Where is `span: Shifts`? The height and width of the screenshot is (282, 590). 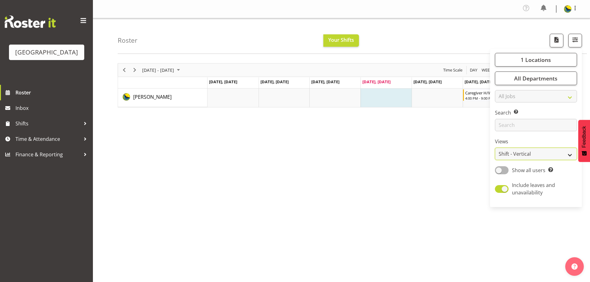 span: Shifts is located at coordinates (48, 124).